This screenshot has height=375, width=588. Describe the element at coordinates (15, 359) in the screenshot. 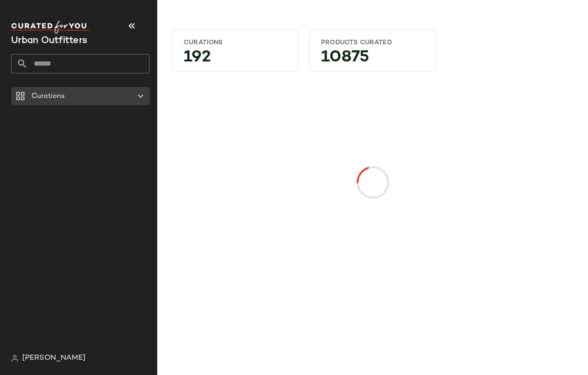

I see `img: svg%3e` at that location.